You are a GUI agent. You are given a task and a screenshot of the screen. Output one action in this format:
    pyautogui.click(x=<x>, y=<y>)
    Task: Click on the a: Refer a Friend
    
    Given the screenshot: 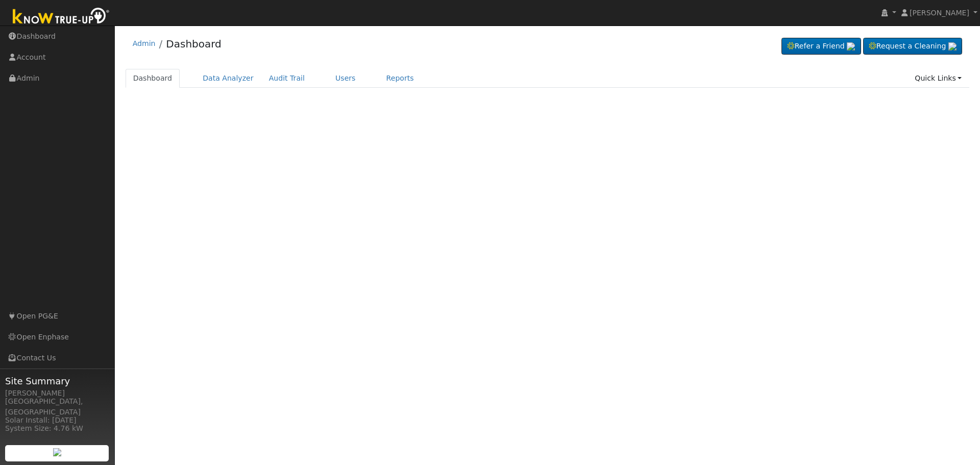 What is the action you would take?
    pyautogui.click(x=821, y=46)
    